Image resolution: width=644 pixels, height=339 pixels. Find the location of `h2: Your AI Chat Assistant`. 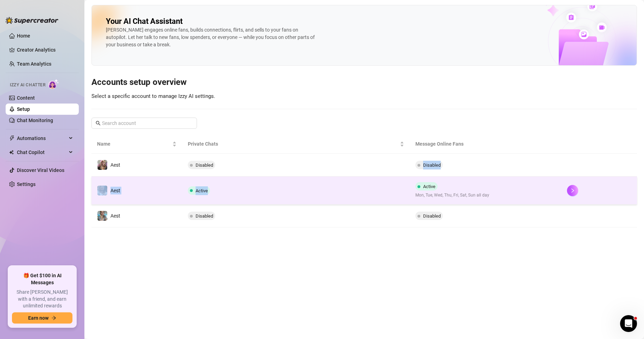

h2: Your AI Chat Assistant is located at coordinates (144, 22).